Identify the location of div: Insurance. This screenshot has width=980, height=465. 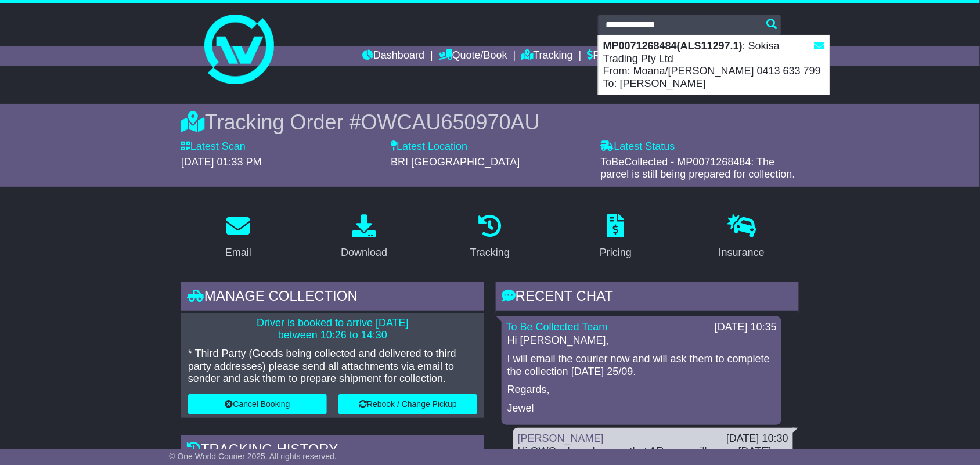
(741, 253).